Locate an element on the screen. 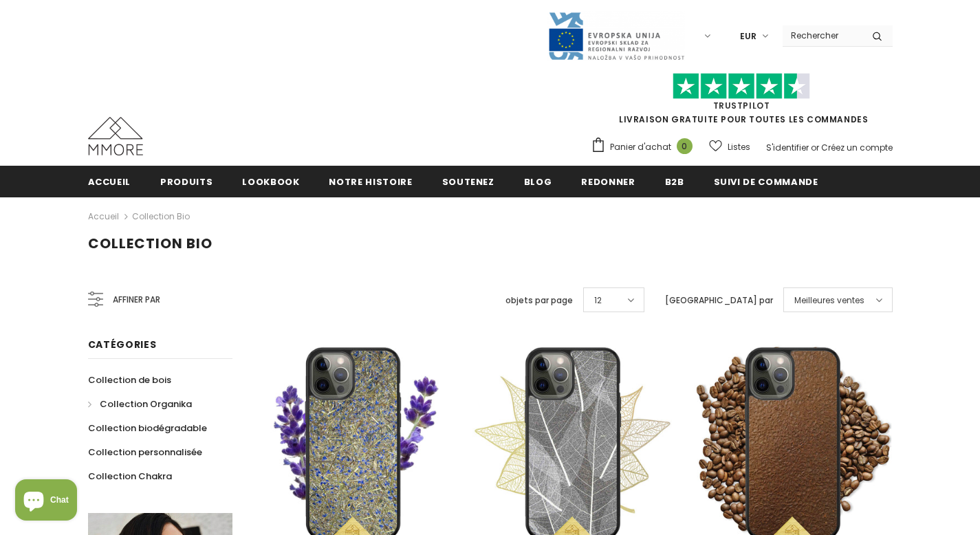 The image size is (980, 535). input: Search Site is located at coordinates (822, 35).